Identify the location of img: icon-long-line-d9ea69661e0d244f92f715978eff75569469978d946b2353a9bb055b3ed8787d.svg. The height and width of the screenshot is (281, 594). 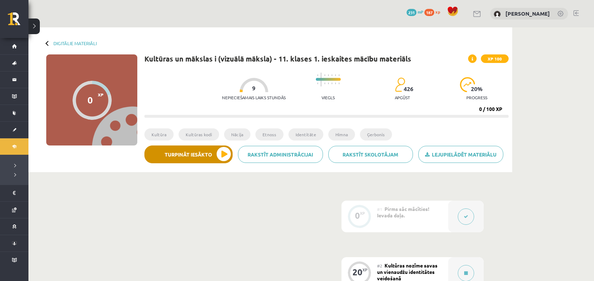
(321, 79).